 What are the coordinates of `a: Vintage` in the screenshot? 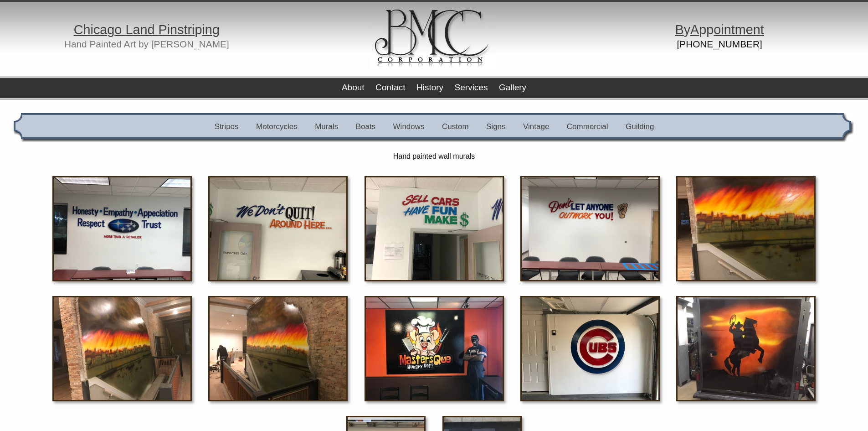 It's located at (536, 126).